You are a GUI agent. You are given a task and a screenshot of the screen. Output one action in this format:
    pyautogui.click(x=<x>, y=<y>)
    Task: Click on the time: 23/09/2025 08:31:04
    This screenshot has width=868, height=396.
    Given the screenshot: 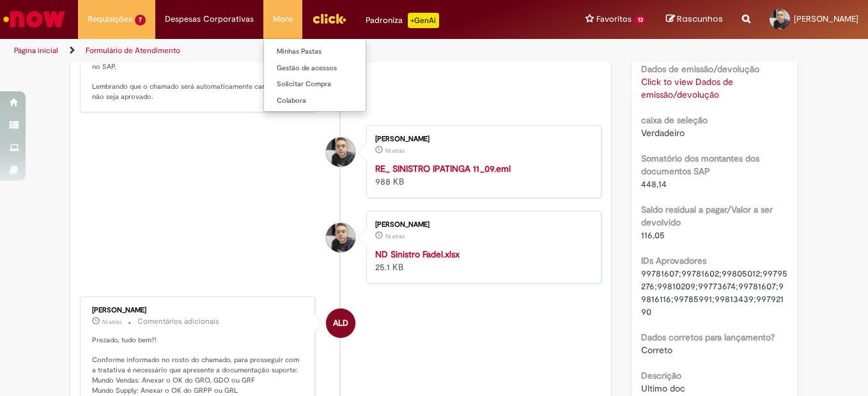 What is the action you would take?
    pyautogui.click(x=111, y=322)
    